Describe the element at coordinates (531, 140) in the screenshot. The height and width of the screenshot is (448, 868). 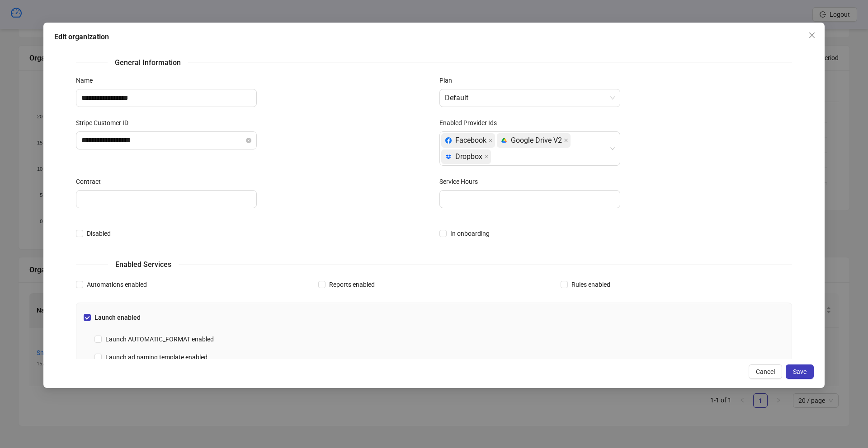
I see `div: Google Drive V2` at that location.